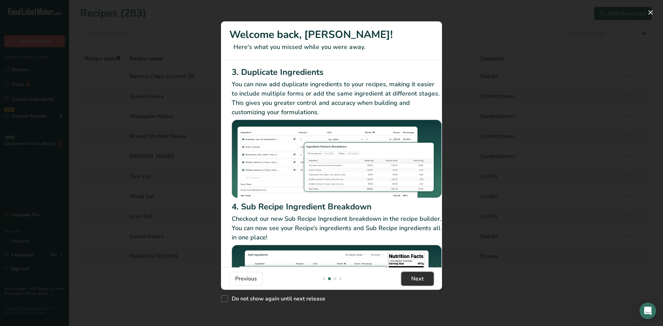 Image resolution: width=663 pixels, height=326 pixels. What do you see at coordinates (246, 279) in the screenshot?
I see `span: Previous` at bounding box center [246, 279].